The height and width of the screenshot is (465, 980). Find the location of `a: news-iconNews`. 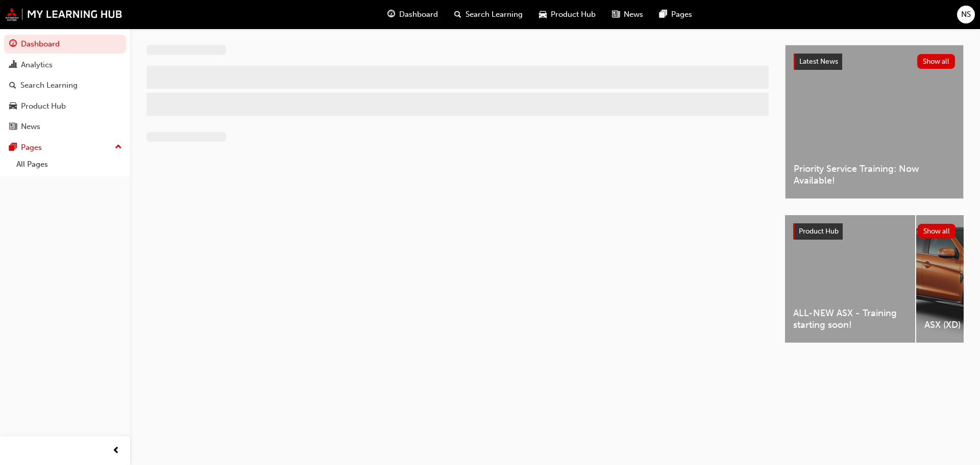

a: news-iconNews is located at coordinates (627, 14).